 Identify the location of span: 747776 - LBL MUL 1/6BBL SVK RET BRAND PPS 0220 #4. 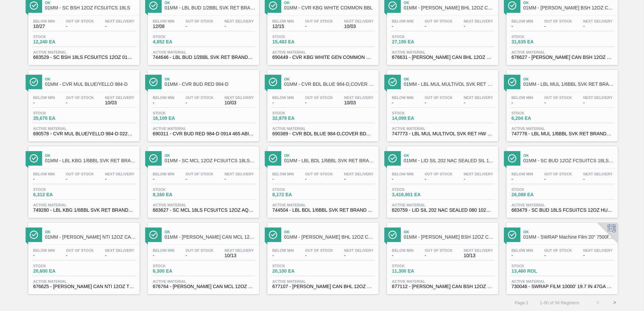
(562, 133).